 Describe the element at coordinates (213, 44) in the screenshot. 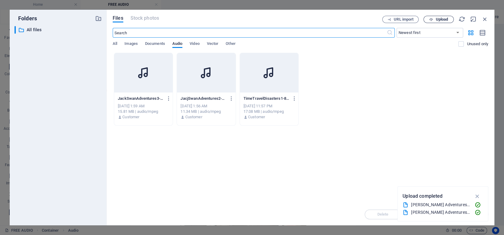

I see `span: Vector` at that location.